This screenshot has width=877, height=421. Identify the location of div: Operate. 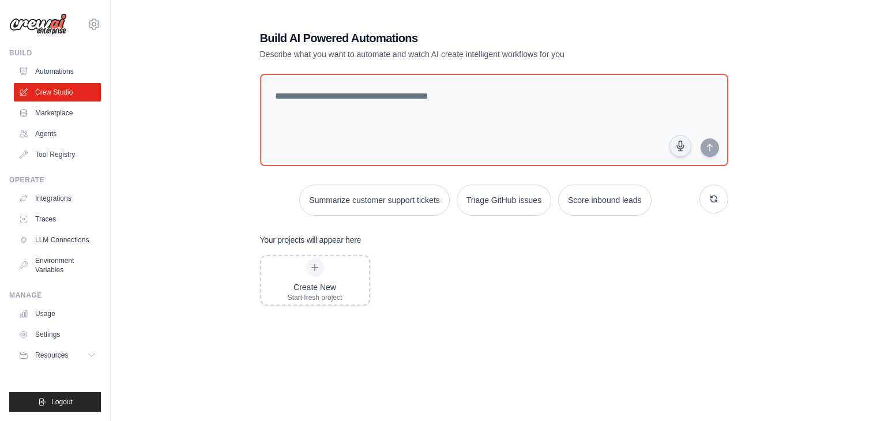
(55, 180).